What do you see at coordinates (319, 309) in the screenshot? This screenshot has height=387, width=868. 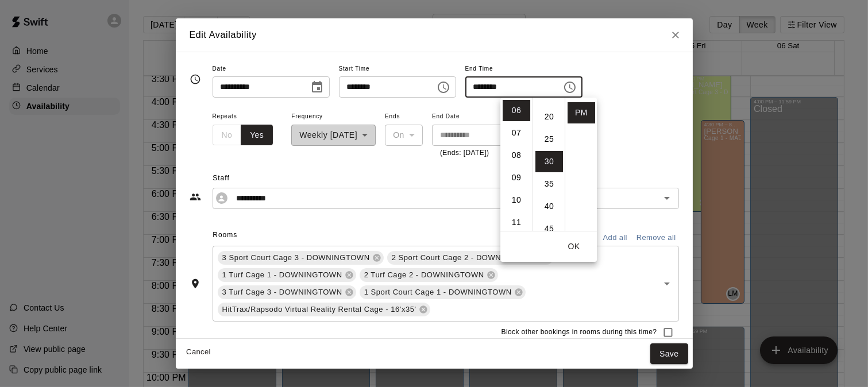 I see `span: HitTrax/Rapsodo Virtual Reality Rental Cage - 16'x35'` at bounding box center [319, 309].